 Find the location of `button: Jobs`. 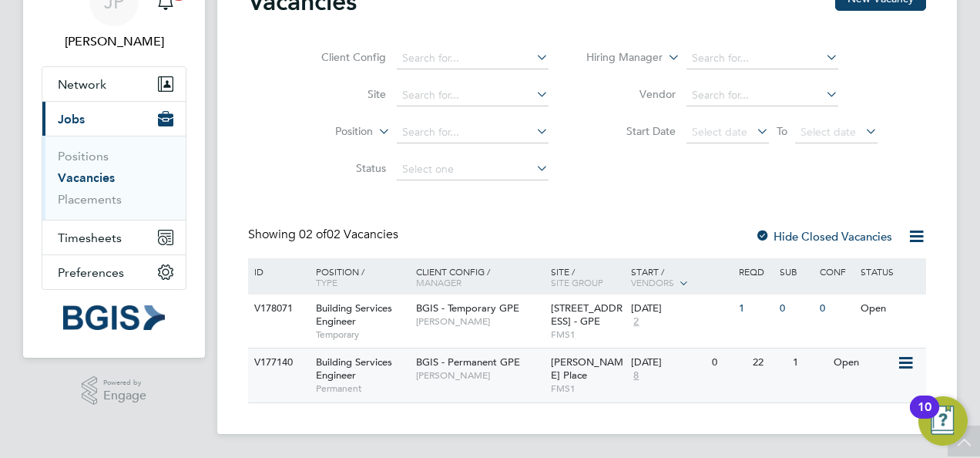

button: Jobs is located at coordinates (114, 118).